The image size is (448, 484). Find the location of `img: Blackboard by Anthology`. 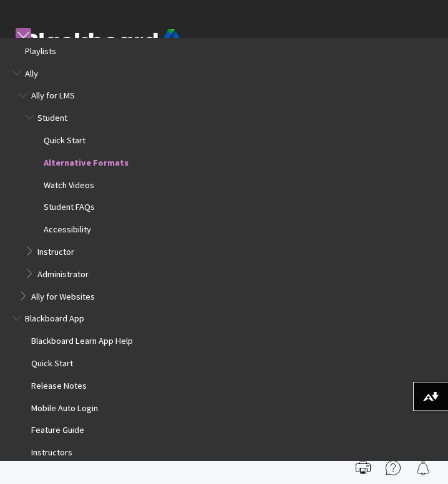

img: Blackboard by Anthology is located at coordinates (103, 47).